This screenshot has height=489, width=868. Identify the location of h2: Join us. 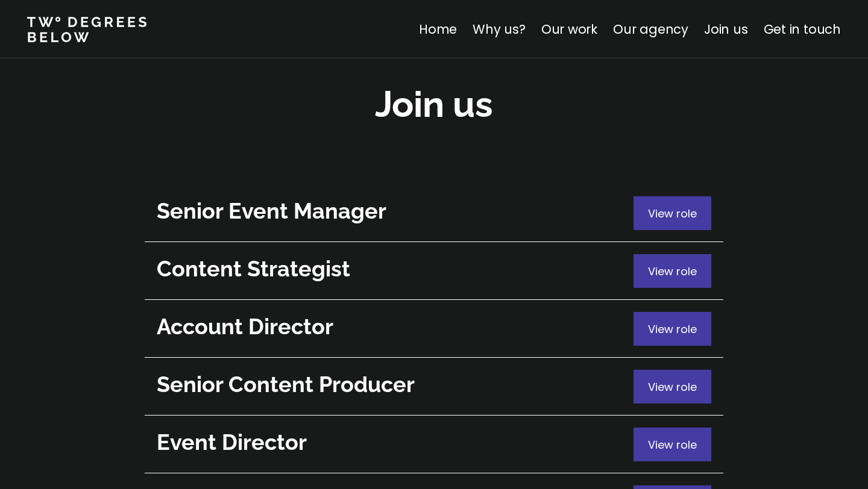
(434, 105).